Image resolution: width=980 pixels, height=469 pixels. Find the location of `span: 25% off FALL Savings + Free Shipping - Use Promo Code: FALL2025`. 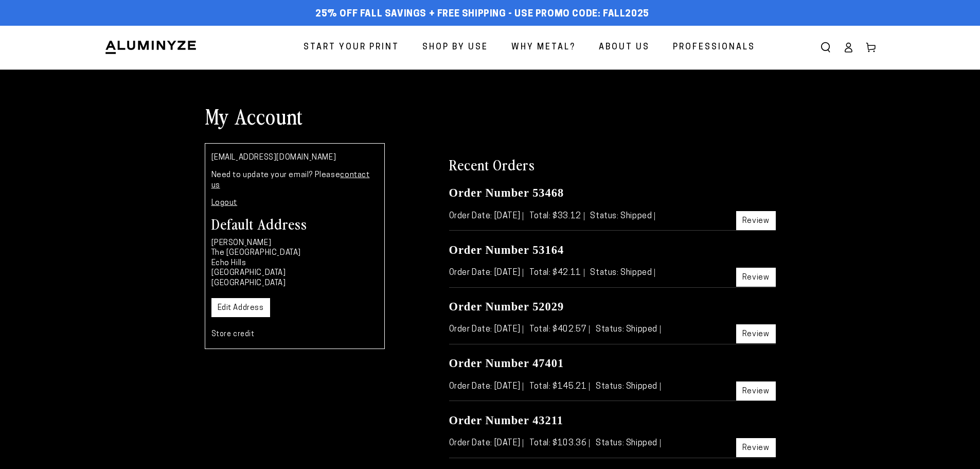

span: 25% off FALL Savings + Free Shipping - Use Promo Code: FALL2025 is located at coordinates (482, 15).